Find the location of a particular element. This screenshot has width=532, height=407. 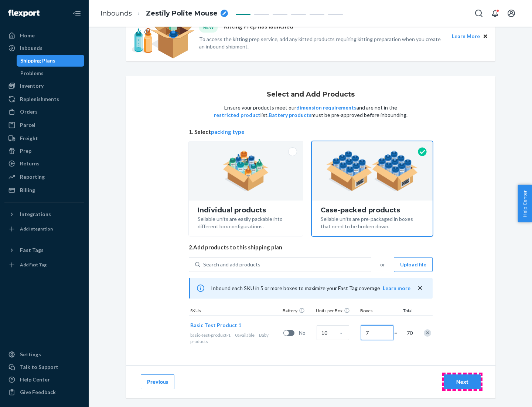

a: Parcel is located at coordinates (45, 125).